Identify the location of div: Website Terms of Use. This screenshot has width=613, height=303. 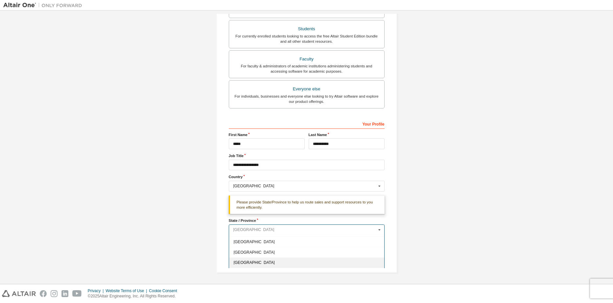
(127, 291).